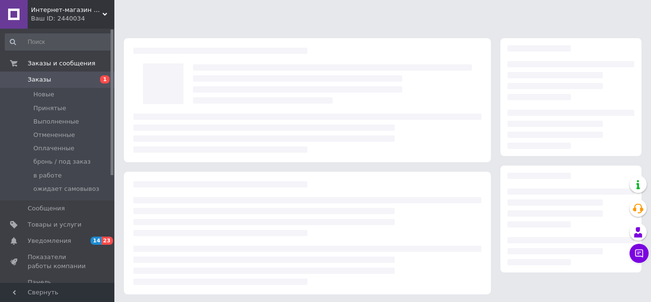 The width and height of the screenshot is (651, 302). What do you see at coordinates (56, 121) in the screenshot?
I see `span: Выполненные` at bounding box center [56, 121].